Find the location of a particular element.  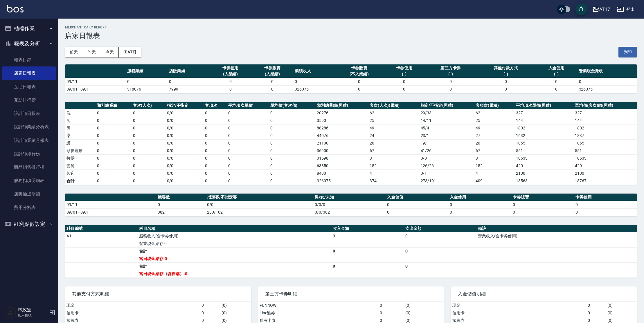

th: 科目名稱 is located at coordinates (234, 229).